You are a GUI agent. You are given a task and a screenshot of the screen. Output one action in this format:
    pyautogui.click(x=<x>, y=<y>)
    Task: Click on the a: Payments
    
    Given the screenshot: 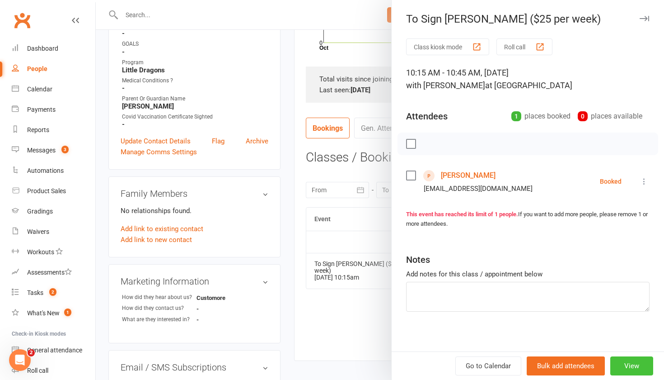 What is the action you would take?
    pyautogui.click(x=53, y=109)
    